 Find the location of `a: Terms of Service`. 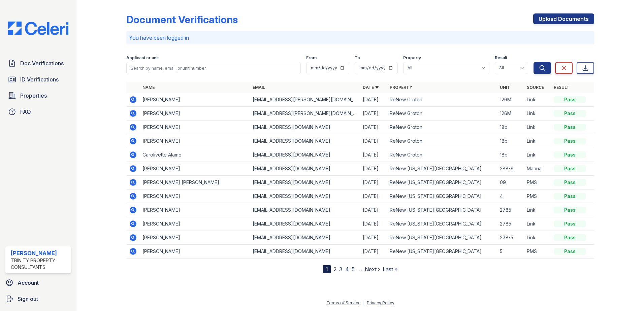

a: Terms of Service is located at coordinates (344, 302).